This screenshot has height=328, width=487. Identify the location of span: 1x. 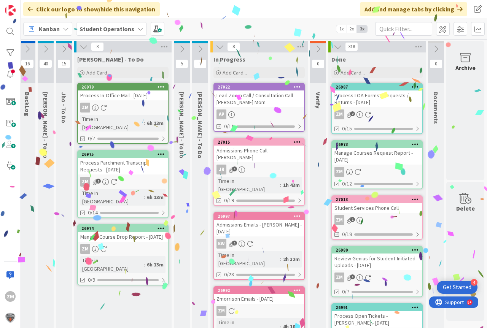
(341, 29).